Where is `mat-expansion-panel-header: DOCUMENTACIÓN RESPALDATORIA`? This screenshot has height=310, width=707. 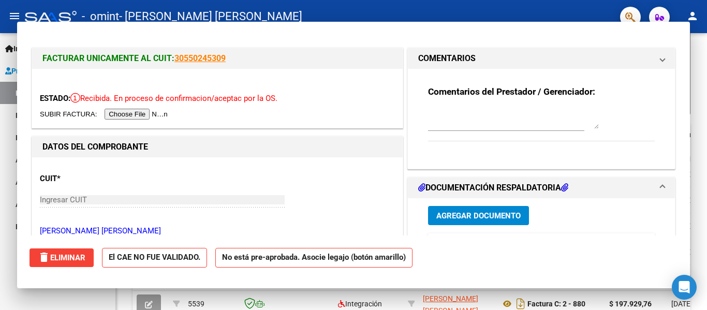
mat-expansion-panel-header: DOCUMENTACIÓN RESPALDATORIA is located at coordinates (541, 188).